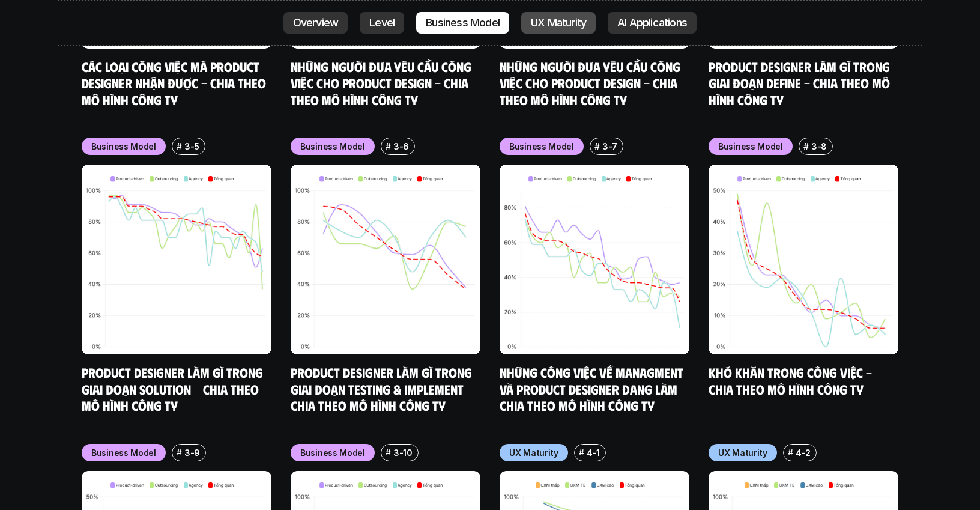  I want to click on a: Các loại công việc mà Product Designer nhận được - Chia theo mô hình công ty, so click(175, 83).